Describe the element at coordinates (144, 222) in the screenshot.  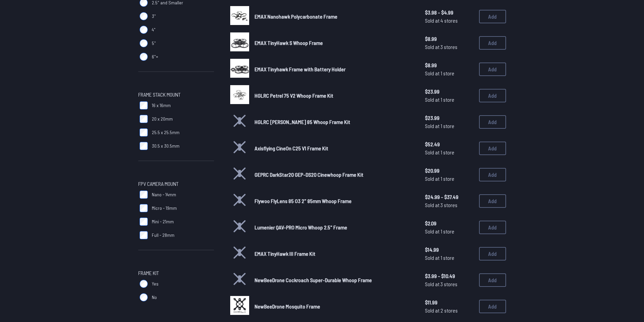
I see `input: Mini - 21mm` at that location.